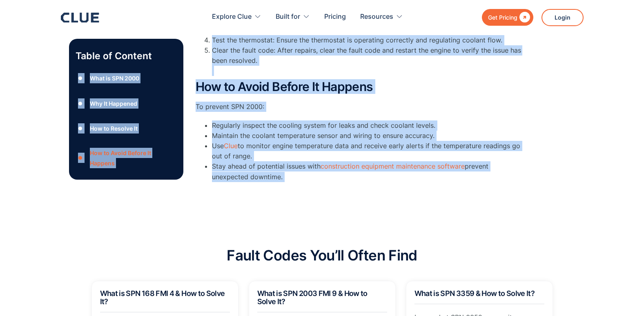  Describe the element at coordinates (322, 255) in the screenshot. I see `h2: Fault Codes You’ll Often Find` at that location.